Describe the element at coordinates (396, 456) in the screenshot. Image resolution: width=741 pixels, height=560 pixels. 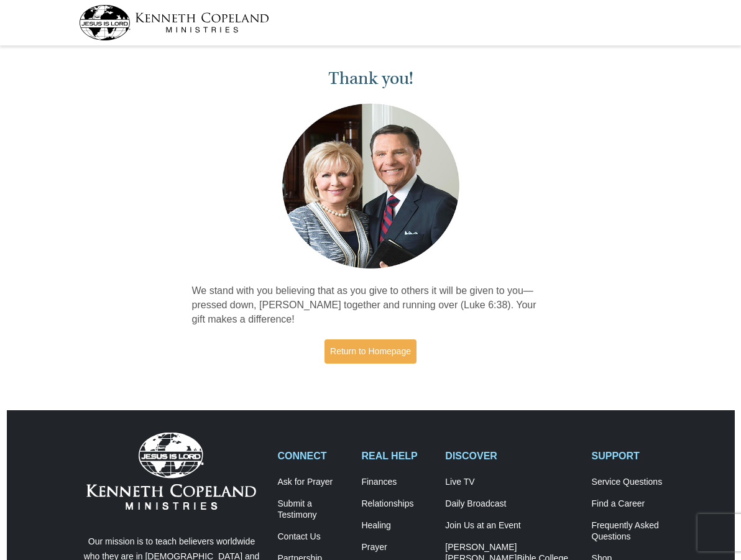
I see `h2: REAL HELP` at that location.